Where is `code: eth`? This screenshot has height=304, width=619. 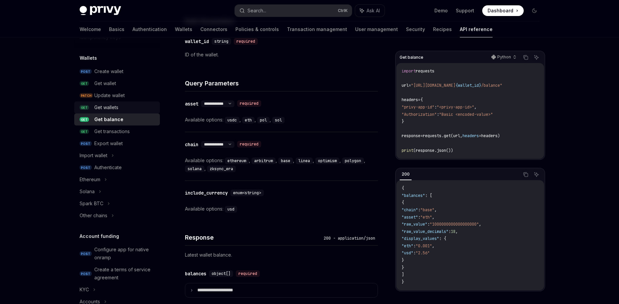
code: eth is located at coordinates (248, 120).